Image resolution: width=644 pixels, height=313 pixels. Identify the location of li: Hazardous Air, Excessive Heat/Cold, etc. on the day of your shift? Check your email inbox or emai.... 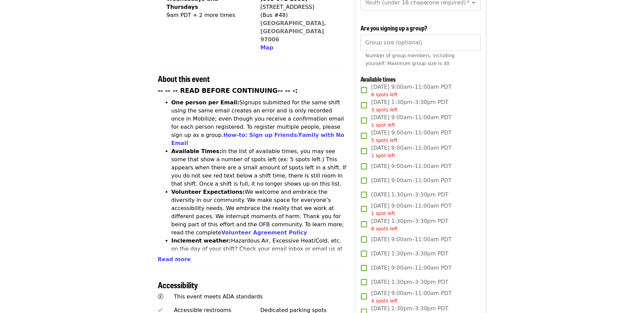
(259, 258).